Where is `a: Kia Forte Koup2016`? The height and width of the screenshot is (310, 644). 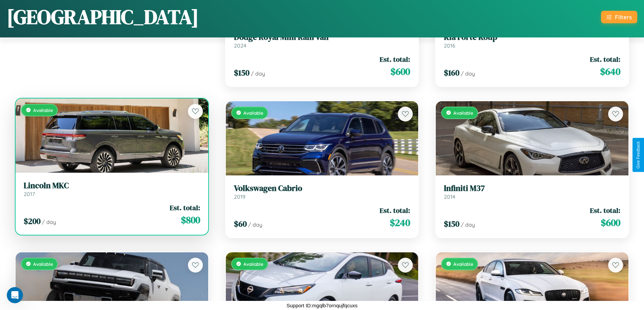 a: Kia Forte Koup2016 is located at coordinates (532, 41).